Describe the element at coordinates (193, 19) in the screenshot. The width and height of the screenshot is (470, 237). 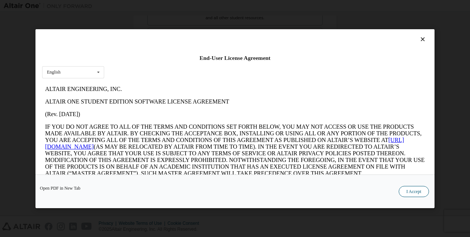
I see `p: ALTAIR ONE STUDENT EDITION SOFTWARE LICENSE AGREEMENT` at that location.